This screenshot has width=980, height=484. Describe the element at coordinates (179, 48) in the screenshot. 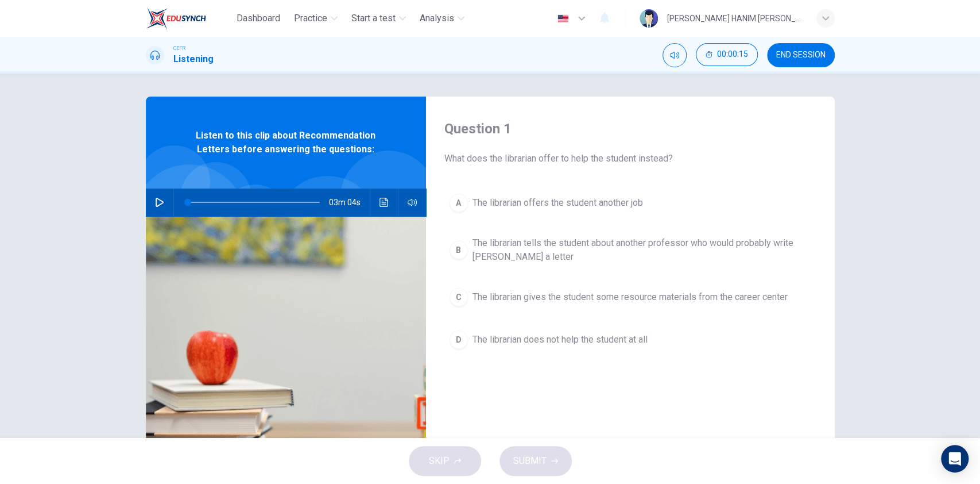

I see `span: CEFR` at that location.